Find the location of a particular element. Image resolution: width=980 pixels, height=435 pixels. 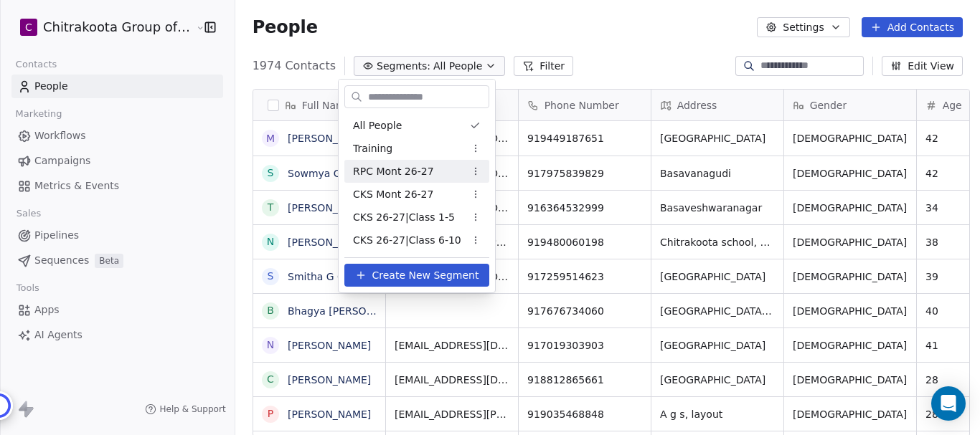

div: Suggestions is located at coordinates (417, 183).